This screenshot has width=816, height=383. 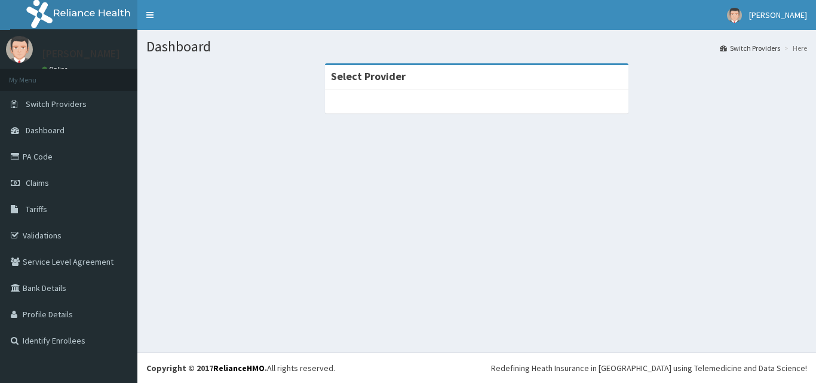 What do you see at coordinates (368, 76) in the screenshot?
I see `strong: Select Provider` at bounding box center [368, 76].